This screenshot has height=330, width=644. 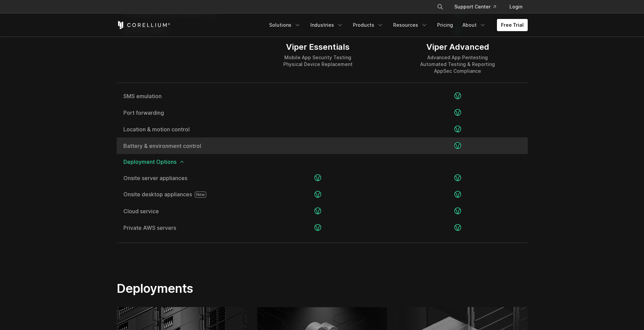 What do you see at coordinates (182, 211) in the screenshot?
I see `span: Cloud service` at bounding box center [182, 211].